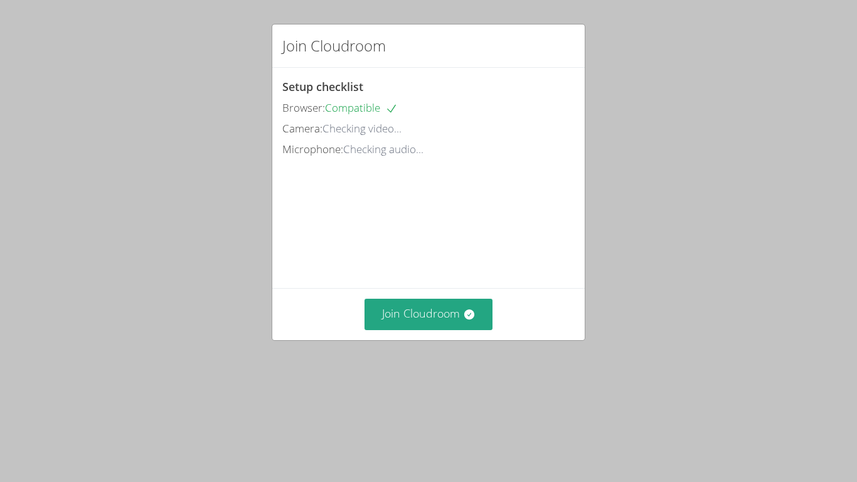 Image resolution: width=857 pixels, height=482 pixels. Describe the element at coordinates (303, 128) in the screenshot. I see `span: Camera:` at that location.